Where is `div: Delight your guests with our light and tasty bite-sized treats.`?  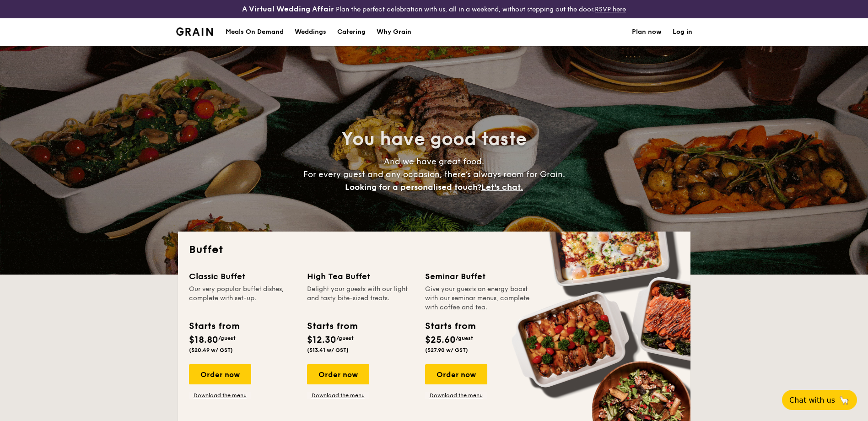
div: Delight your guests with our light and tasty bite-sized treats. is located at coordinates (361, 298).